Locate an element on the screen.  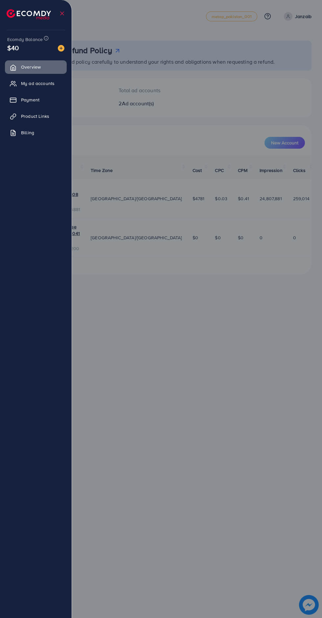
span: Ecomdy Balance is located at coordinates (25, 39).